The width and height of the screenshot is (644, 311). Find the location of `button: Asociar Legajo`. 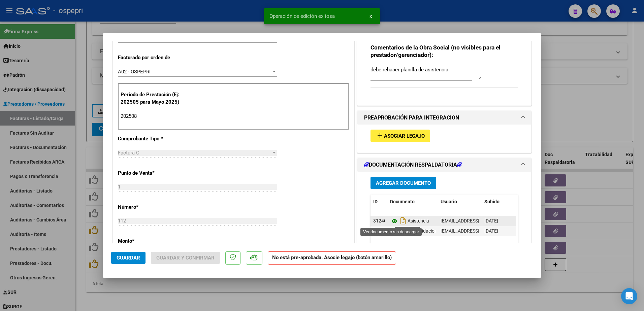

button: Asociar Legajo is located at coordinates (400, 135).